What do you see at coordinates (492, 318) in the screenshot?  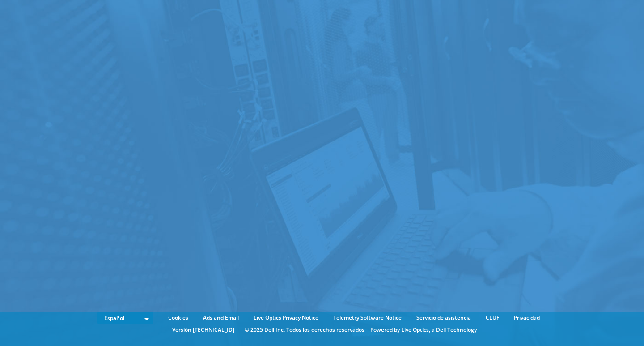 I see `a: CLUF` at bounding box center [492, 318].